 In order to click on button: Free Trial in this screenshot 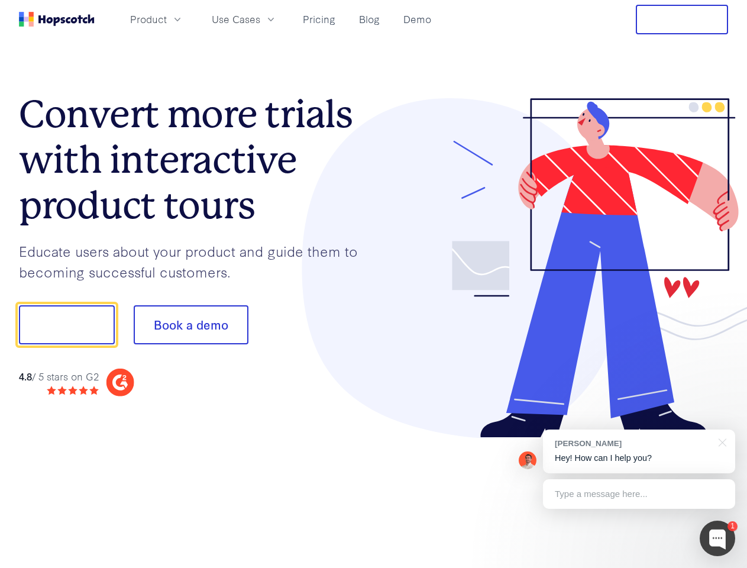, I will do `click(682, 20)`.